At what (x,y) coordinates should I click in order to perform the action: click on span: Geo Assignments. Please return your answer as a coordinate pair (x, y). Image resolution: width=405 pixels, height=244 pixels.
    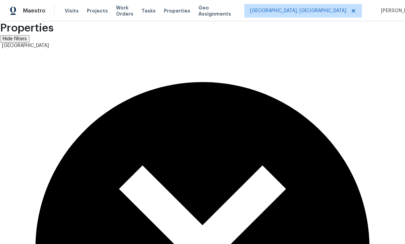
    Looking at the image, I should click on (215, 11).